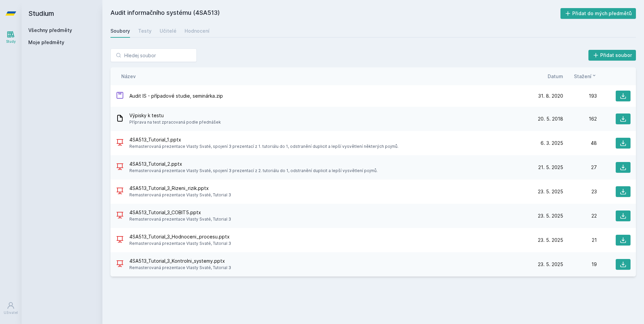 This screenshot has height=324, width=644. Describe the element at coordinates (145, 31) in the screenshot. I see `div: Testy` at that location.